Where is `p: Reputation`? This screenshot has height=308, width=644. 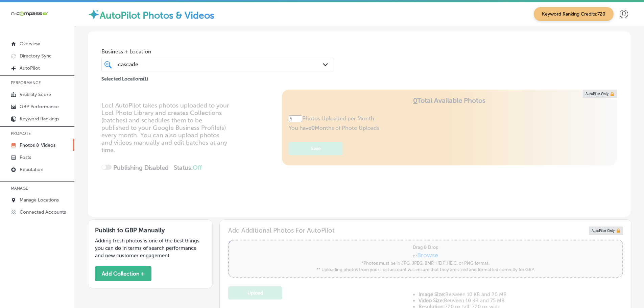
p: Reputation is located at coordinates (31, 169).